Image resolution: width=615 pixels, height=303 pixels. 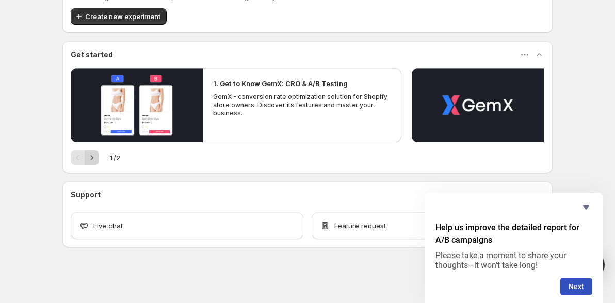 What do you see at coordinates (85, 158) in the screenshot?
I see `nav: Pagination` at bounding box center [85, 158].